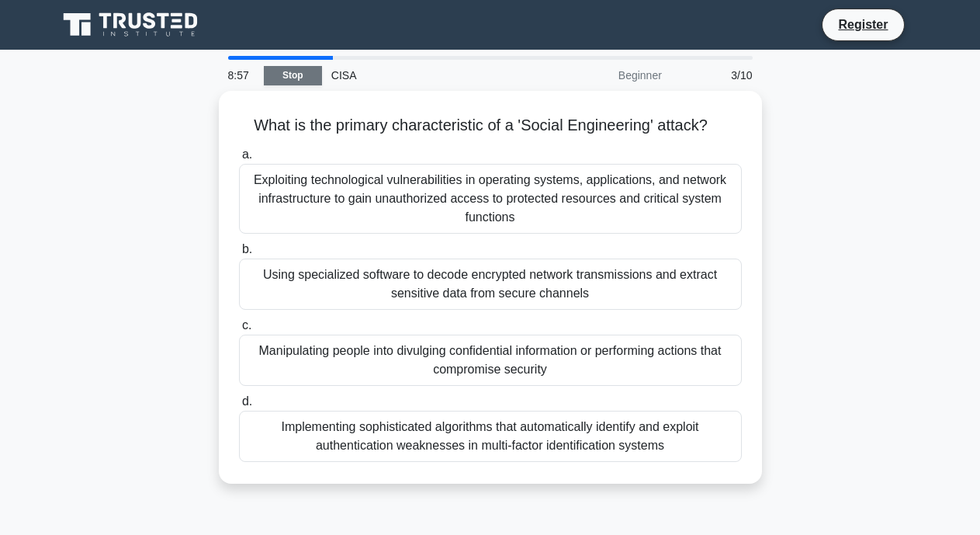  I want to click on div: Beginner, so click(603, 75).